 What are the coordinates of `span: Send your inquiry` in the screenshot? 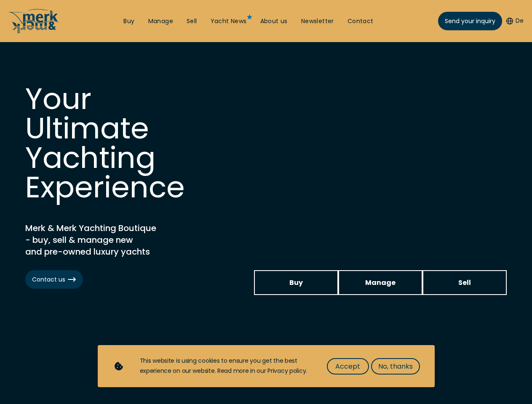 It's located at (470, 21).